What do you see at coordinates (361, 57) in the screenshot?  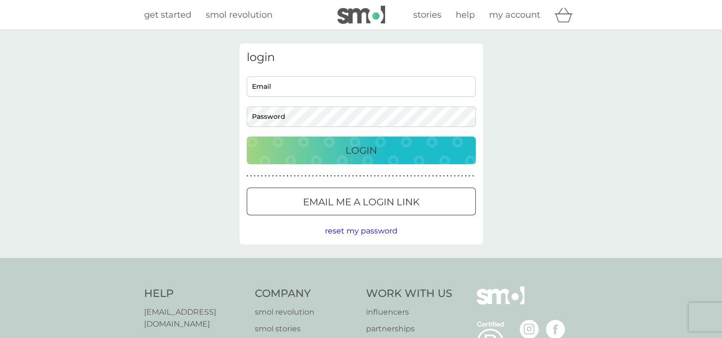 I see `h3: login` at bounding box center [361, 57].